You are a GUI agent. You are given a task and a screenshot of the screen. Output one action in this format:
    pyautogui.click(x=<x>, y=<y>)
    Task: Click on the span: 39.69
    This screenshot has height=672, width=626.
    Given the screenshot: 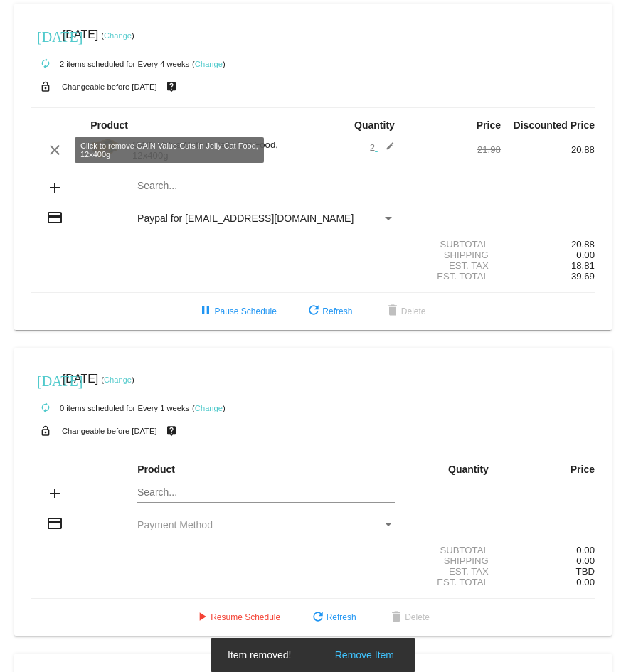 What is the action you would take?
    pyautogui.click(x=582, y=276)
    